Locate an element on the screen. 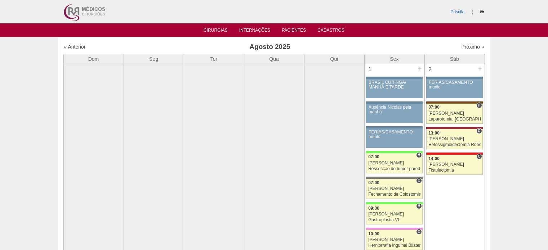 The image size is (548, 250). th: Dom is located at coordinates (93, 59).